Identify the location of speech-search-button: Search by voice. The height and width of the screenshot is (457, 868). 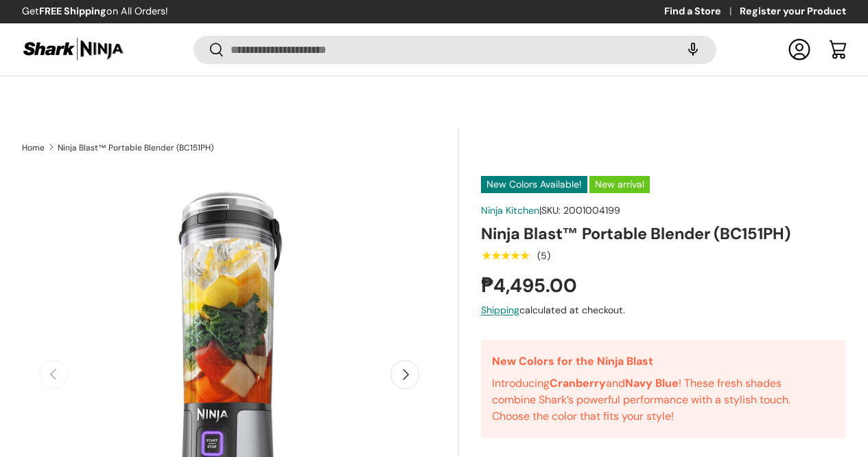
(694, 50).